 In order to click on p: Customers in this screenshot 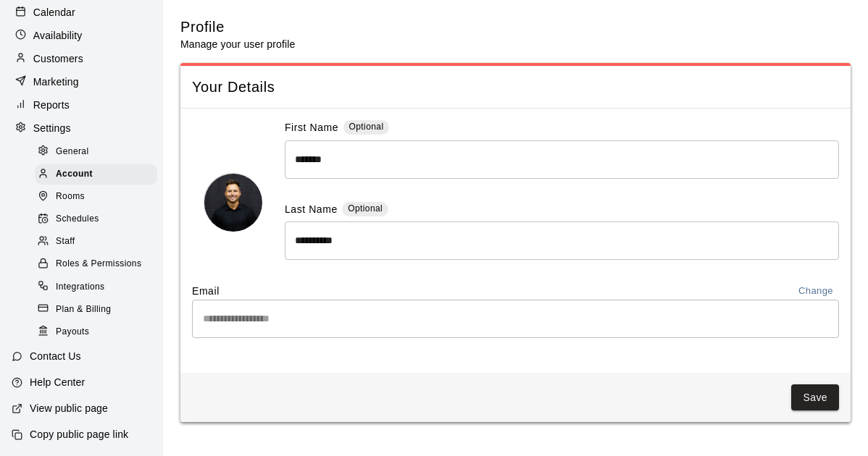, I will do `click(58, 59)`.